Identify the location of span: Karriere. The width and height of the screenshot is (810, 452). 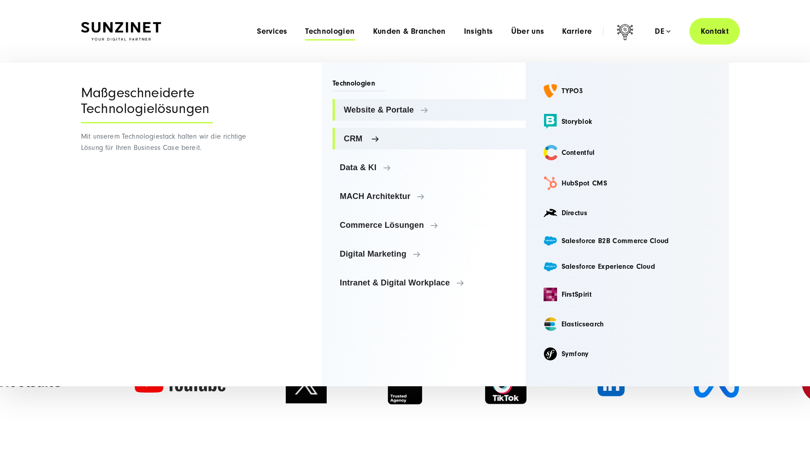
(577, 32).